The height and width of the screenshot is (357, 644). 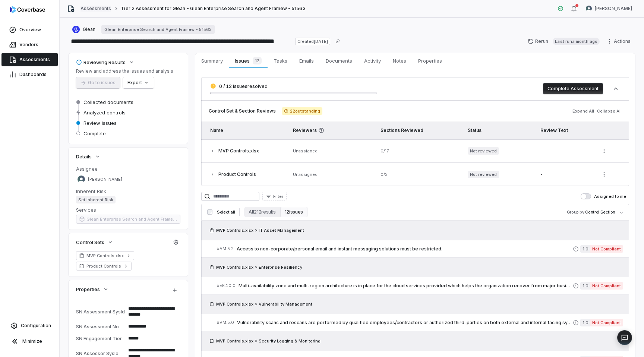 What do you see at coordinates (109, 102) in the screenshot?
I see `span: Collected documents` at bounding box center [109, 102].